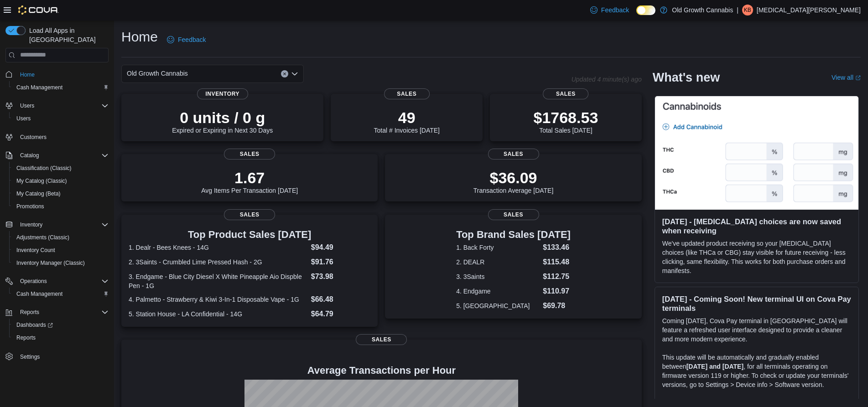  I want to click on button: Promotions, so click(61, 207).